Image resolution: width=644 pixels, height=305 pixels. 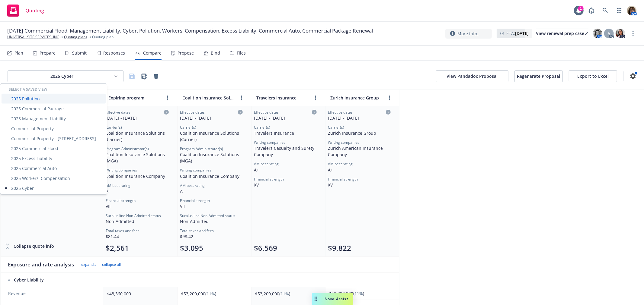 I want to click on div: 2025 Workers' Compensation, so click(x=53, y=178).